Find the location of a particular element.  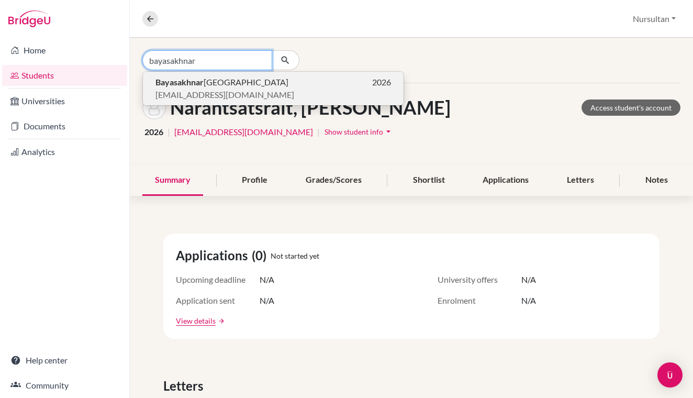

span: (0) is located at coordinates (261, 255).